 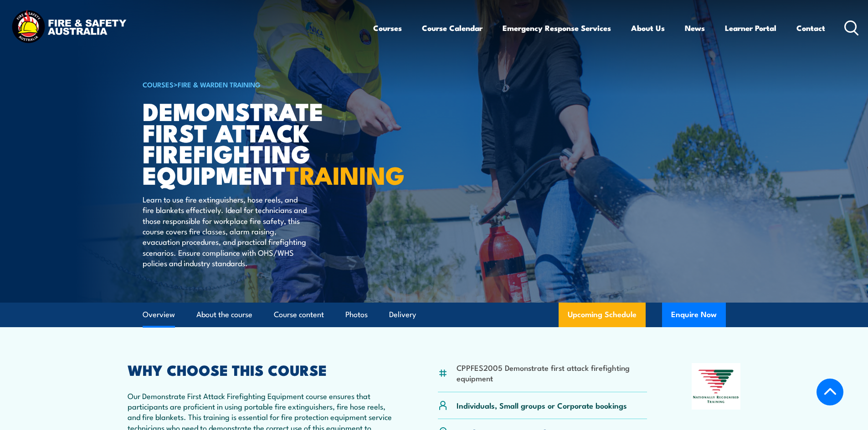 I want to click on a: Delivery, so click(x=402, y=315).